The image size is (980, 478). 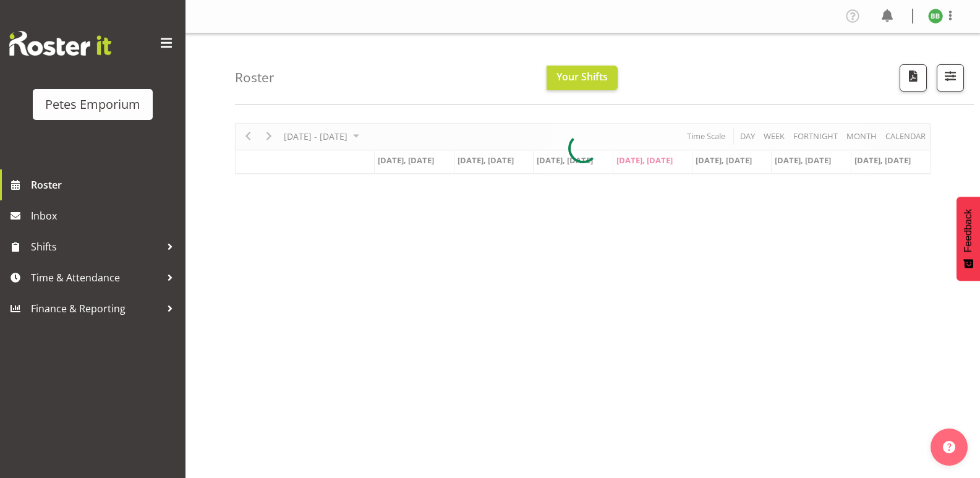 What do you see at coordinates (254, 77) in the screenshot?
I see `h4: Roster` at bounding box center [254, 77].